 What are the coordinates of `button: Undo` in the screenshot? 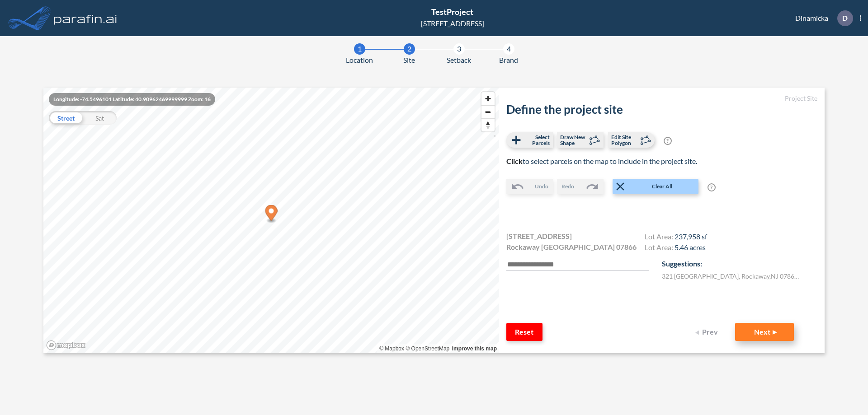 It's located at (529, 186).